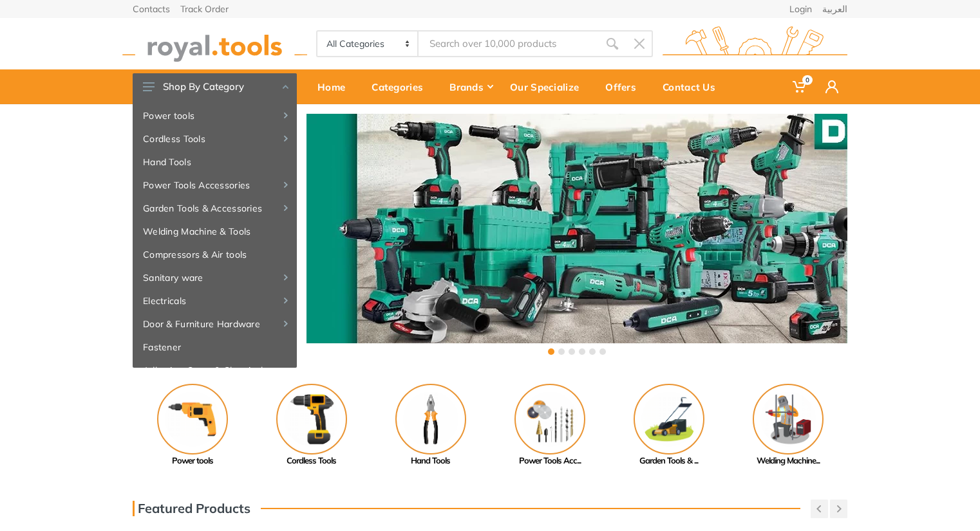 The height and width of the screenshot is (531, 980). What do you see at coordinates (625, 87) in the screenshot?
I see `a: Offers` at bounding box center [625, 87].